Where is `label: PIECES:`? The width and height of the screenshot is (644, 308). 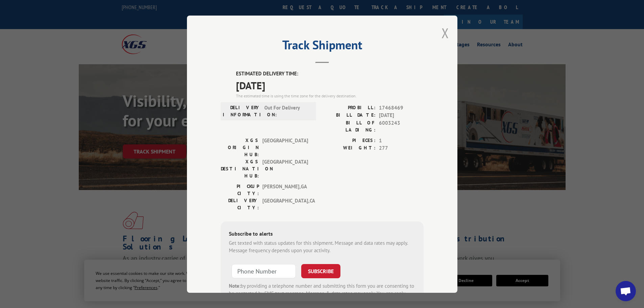 label: PIECES: is located at coordinates (349, 140).